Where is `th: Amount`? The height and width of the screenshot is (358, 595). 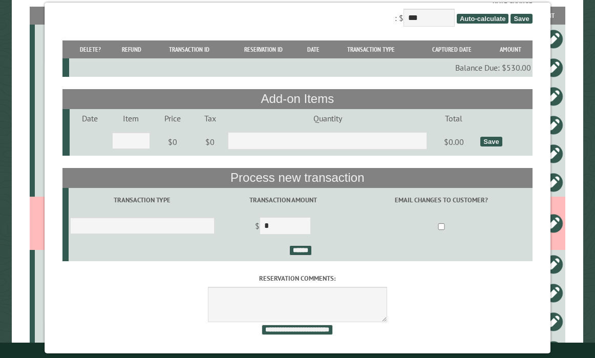
th: Amount is located at coordinates (510, 49).